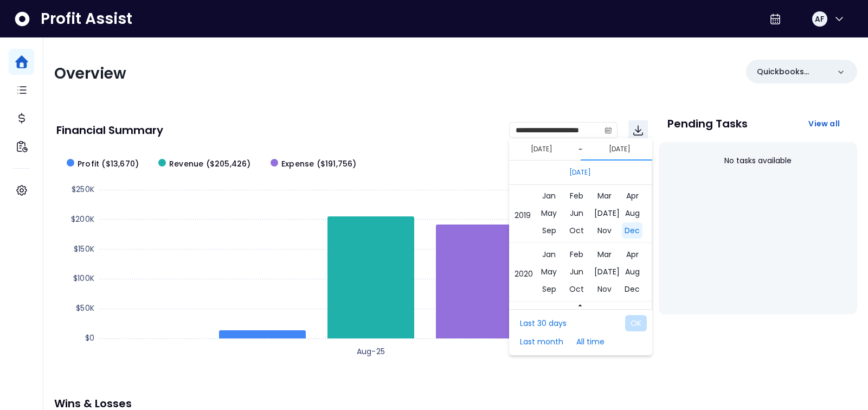 The image size is (868, 410). Describe the element at coordinates (604, 254) in the screenshot. I see `div: Mar 2020` at that location.